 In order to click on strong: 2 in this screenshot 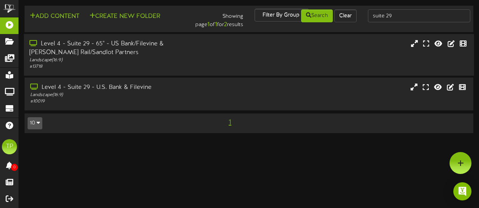, I will do `click(226, 25)`.